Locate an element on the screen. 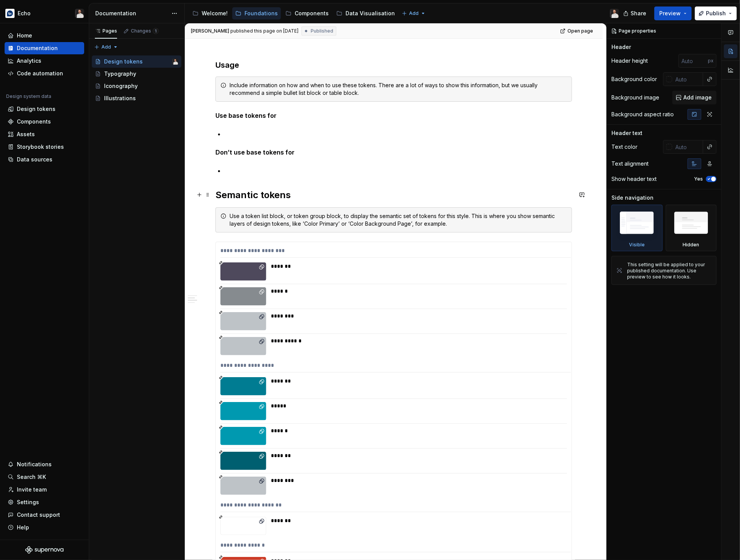  div: Background color is located at coordinates (634, 79).